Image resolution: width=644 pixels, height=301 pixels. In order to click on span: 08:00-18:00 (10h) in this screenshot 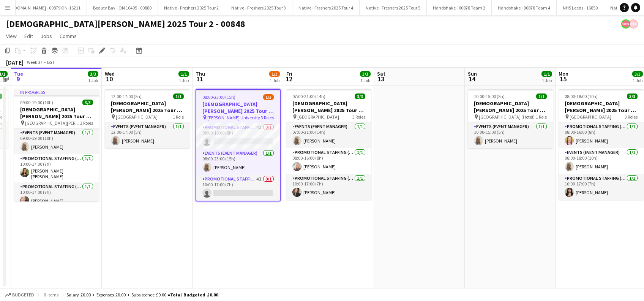, I will do `click(581, 96)`.